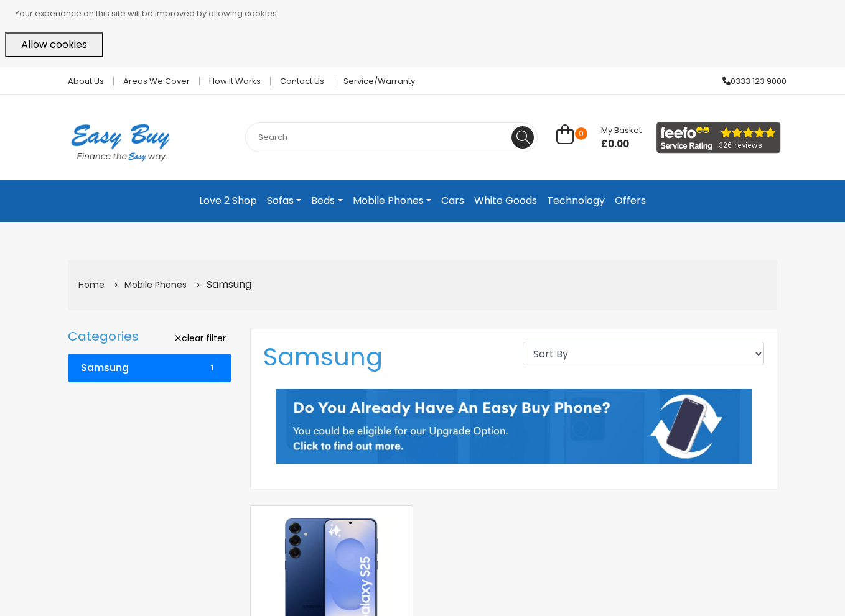  Describe the element at coordinates (283, 201) in the screenshot. I see `a: Sofas` at that location.